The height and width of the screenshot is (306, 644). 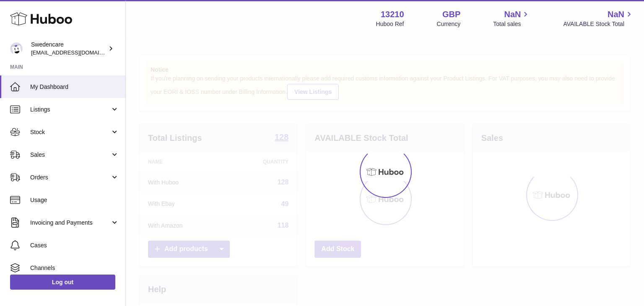 I want to click on span: Total sales, so click(x=512, y=24).